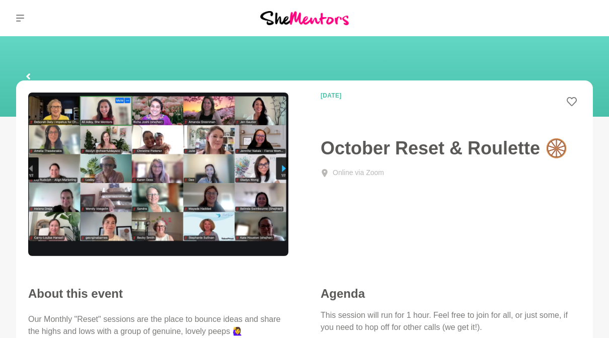 This screenshot has height=338, width=609. What do you see at coordinates (450, 321) in the screenshot?
I see `p: This session will run for 1 hour. Feel free to join for all, or just some, if you need to hop off...` at bounding box center [450, 321].